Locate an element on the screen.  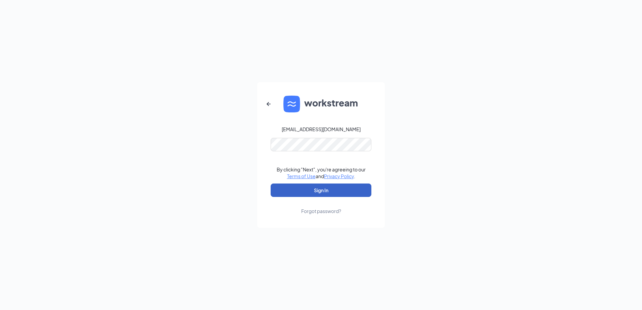
div: Forgot password? is located at coordinates (321, 211).